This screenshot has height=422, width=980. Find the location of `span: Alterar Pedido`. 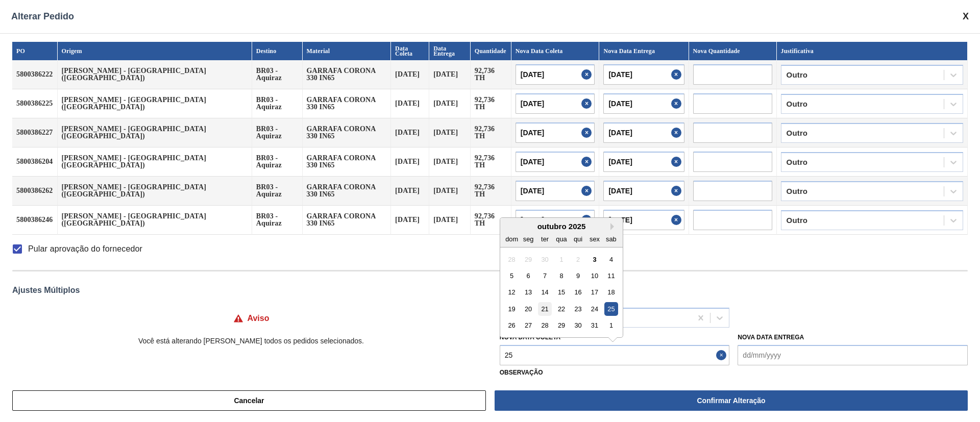

span: Alterar Pedido is located at coordinates (42, 16).